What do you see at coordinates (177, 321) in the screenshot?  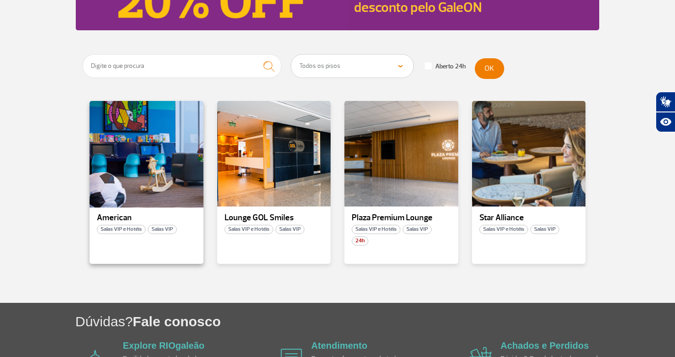 I see `span: Fale conosco` at bounding box center [177, 321].